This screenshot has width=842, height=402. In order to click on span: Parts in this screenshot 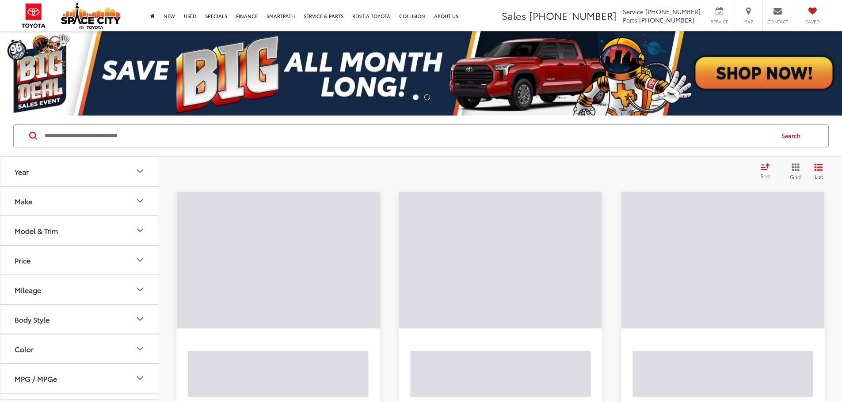, I will do `click(630, 20)`.